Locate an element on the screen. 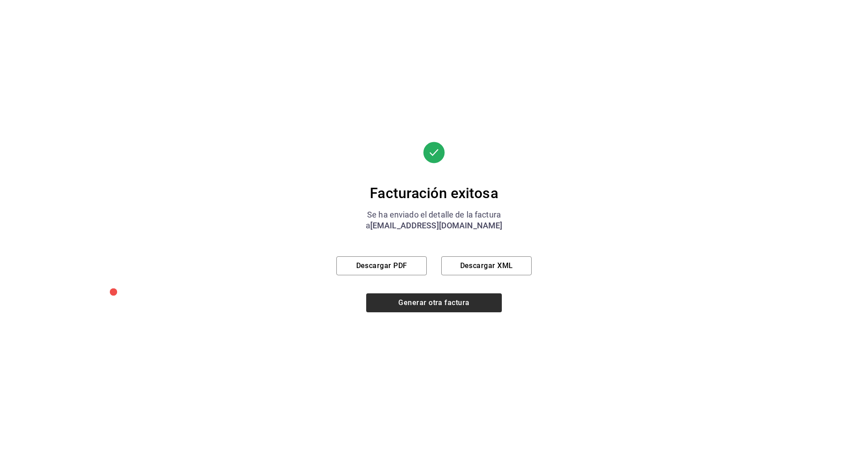 This screenshot has width=868, height=454. div: a is located at coordinates (434, 225).